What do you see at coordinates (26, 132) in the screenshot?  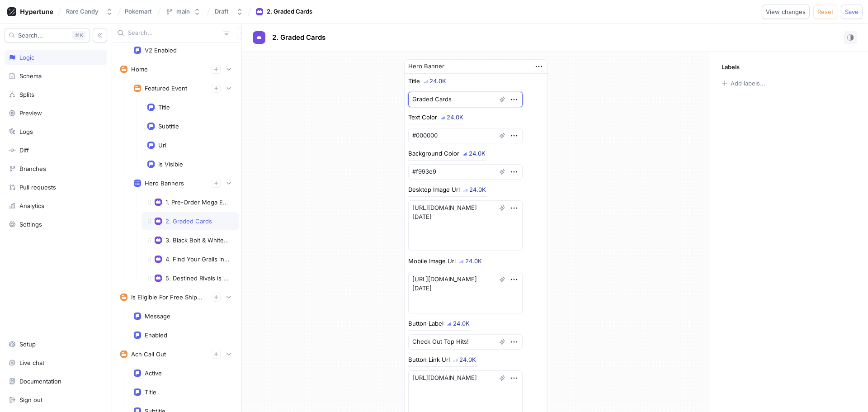 I see `div: Logs` at bounding box center [26, 132].